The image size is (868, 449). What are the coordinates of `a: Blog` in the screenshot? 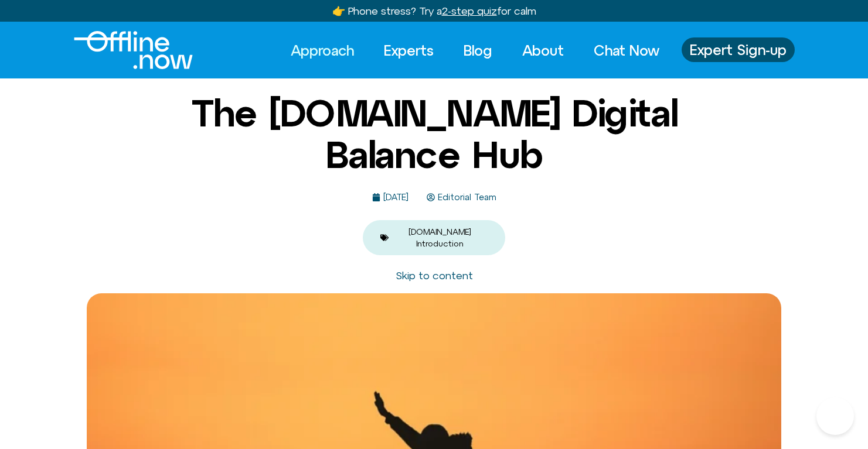 It's located at (477, 50).